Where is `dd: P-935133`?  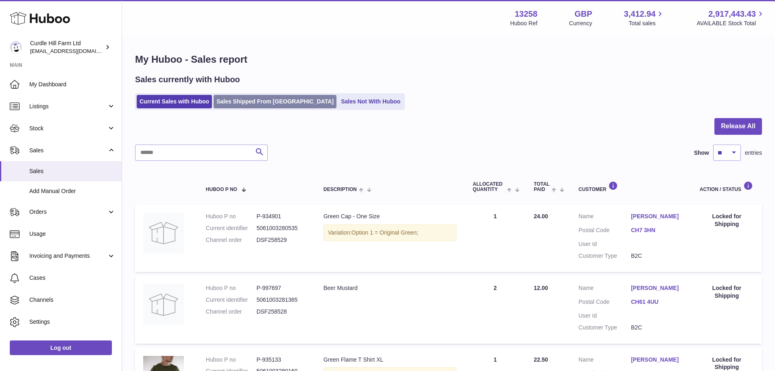 dd: P-935133 is located at coordinates (282, 359).